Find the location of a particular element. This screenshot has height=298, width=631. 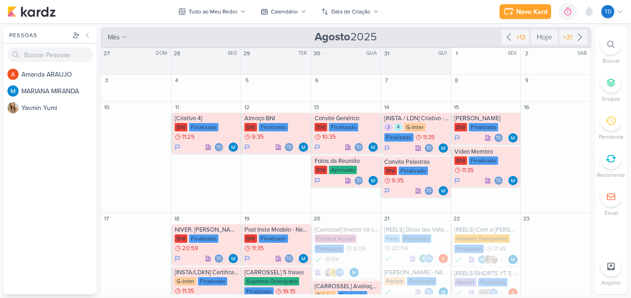

span: +1 is located at coordinates (500, 260).